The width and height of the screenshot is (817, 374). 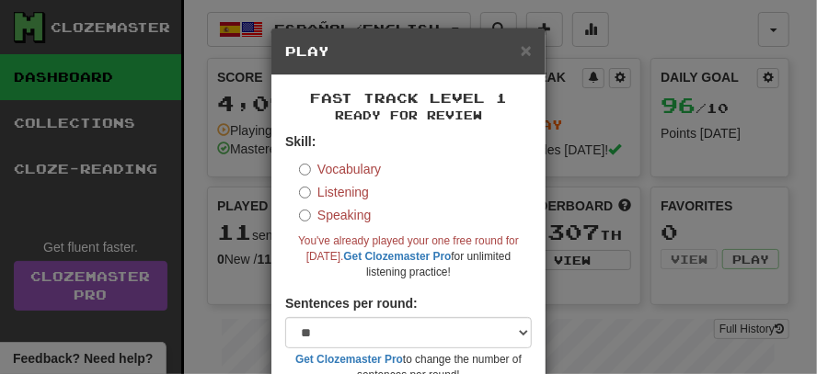 I want to click on span: Fast Track Level 1, so click(x=408, y=97).